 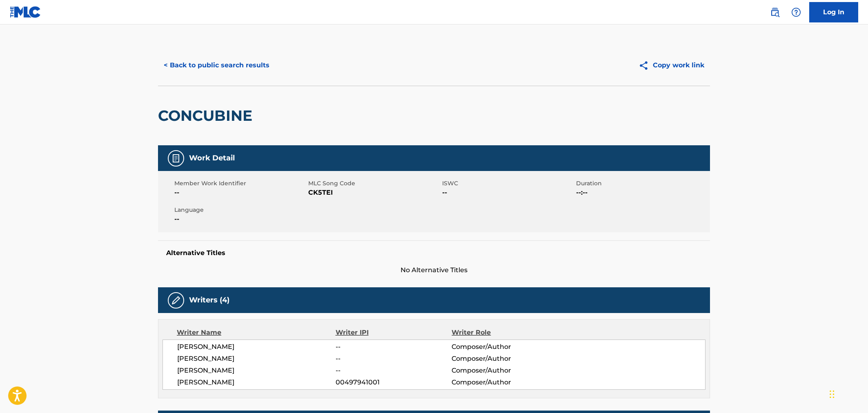 I want to click on img: Work Detail, so click(x=176, y=158).